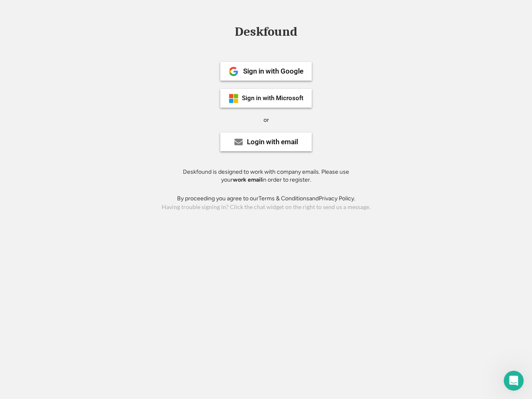  I want to click on strong: work email, so click(247, 179).